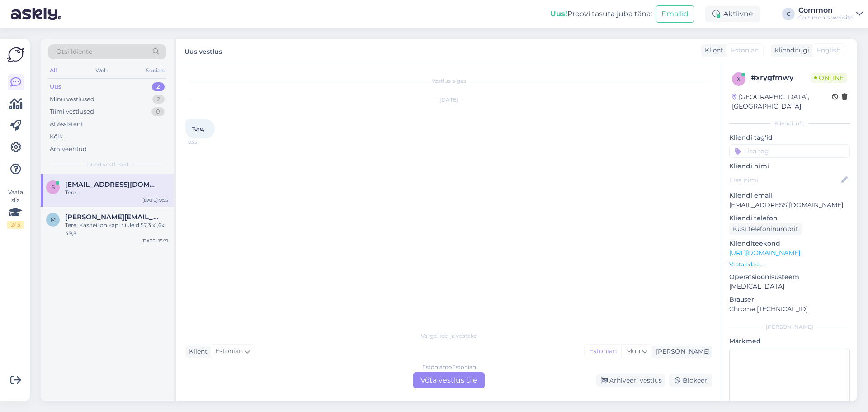 Image resolution: width=868 pixels, height=412 pixels. Describe the element at coordinates (789, 124) in the screenshot. I see `div: Kliendi info` at that location.